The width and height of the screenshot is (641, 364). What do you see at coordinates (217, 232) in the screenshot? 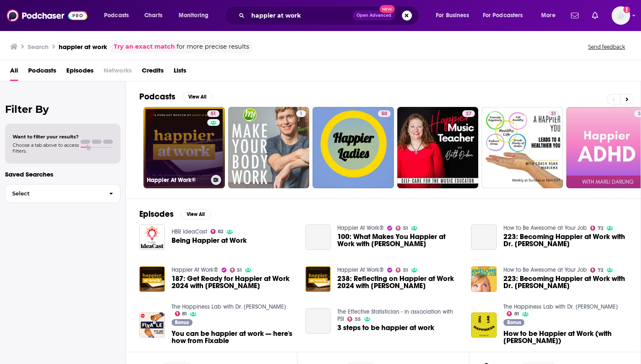
I see `a: 82` at bounding box center [217, 232].